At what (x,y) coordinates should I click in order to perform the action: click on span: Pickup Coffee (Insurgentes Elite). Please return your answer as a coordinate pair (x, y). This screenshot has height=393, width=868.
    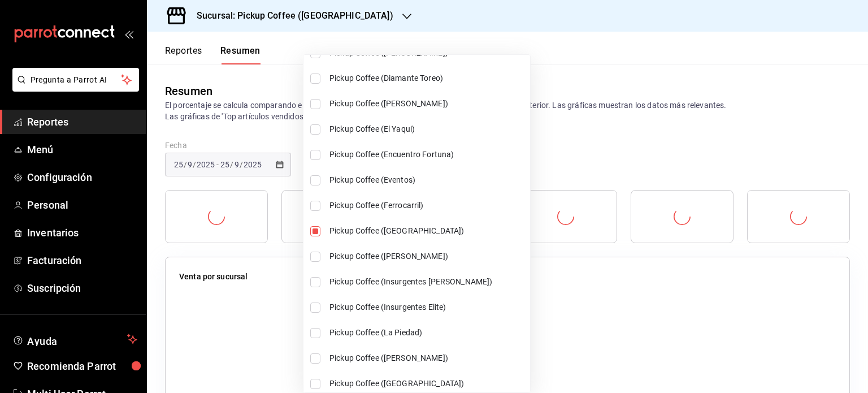
    Looking at the image, I should click on (427, 307).